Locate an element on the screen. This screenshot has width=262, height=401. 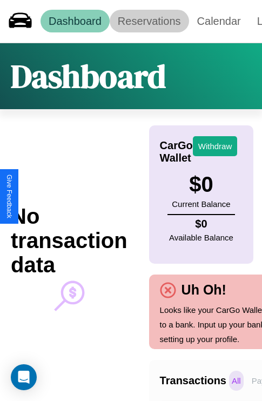
p: Current Balance is located at coordinates (201, 204).